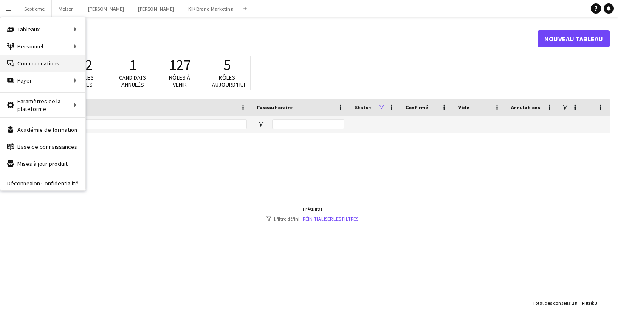 The image size is (618, 313). I want to click on span: 0, so click(596, 302).